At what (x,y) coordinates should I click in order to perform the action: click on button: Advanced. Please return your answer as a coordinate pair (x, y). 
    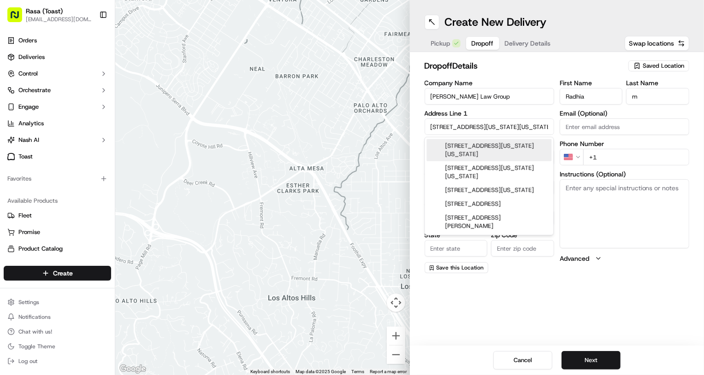
    Looking at the image, I should click on (624, 259).